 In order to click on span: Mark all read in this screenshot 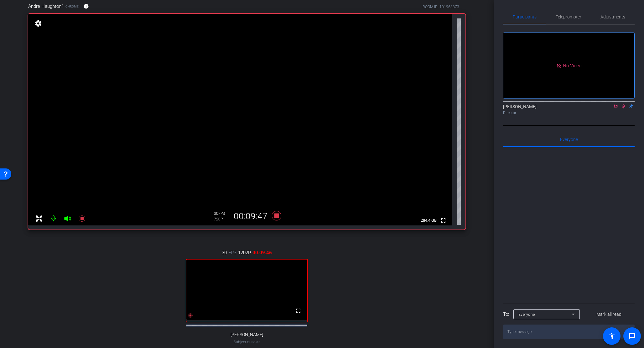, I will do `click(609, 315)`.